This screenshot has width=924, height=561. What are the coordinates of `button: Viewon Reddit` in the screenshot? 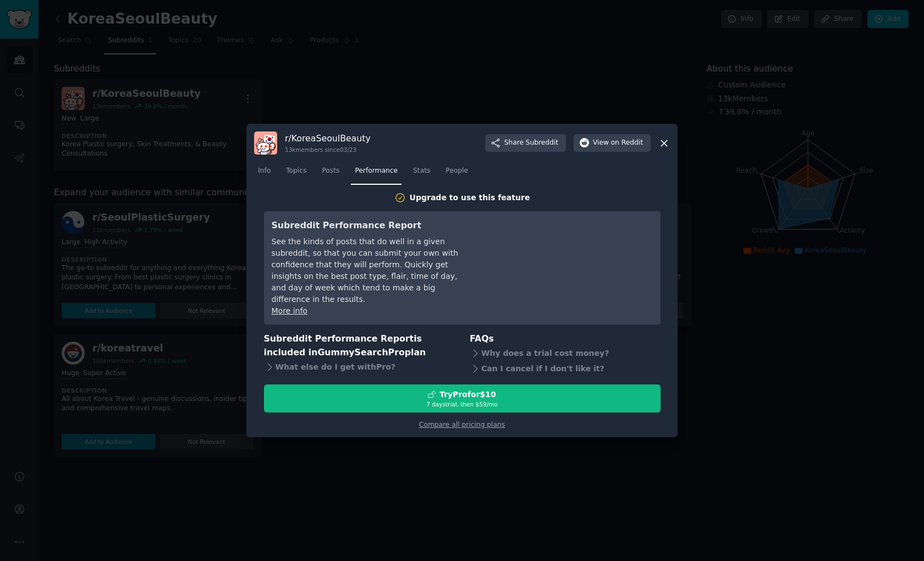 It's located at (612, 143).